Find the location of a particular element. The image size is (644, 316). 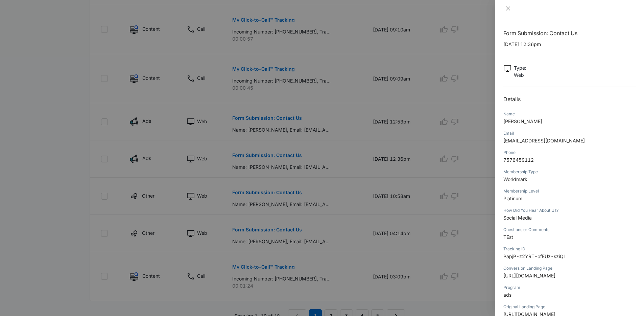

span: PapjP-z2YRT-ofEUz-sziQl is located at coordinates (533, 257).